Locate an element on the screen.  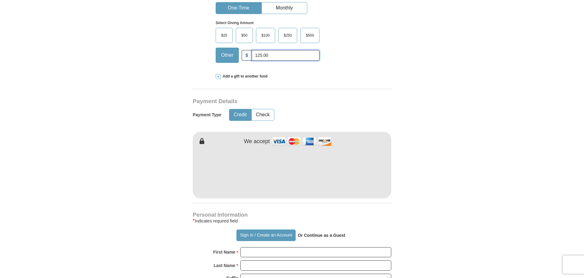
strong: Or Continue as a Guest is located at coordinates (322, 236).